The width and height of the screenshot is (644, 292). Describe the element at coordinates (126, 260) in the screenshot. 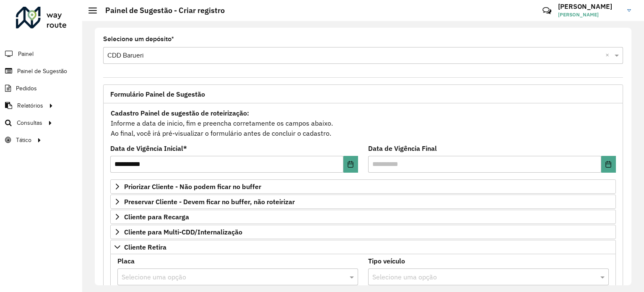

I see `label: Placa` at that location.